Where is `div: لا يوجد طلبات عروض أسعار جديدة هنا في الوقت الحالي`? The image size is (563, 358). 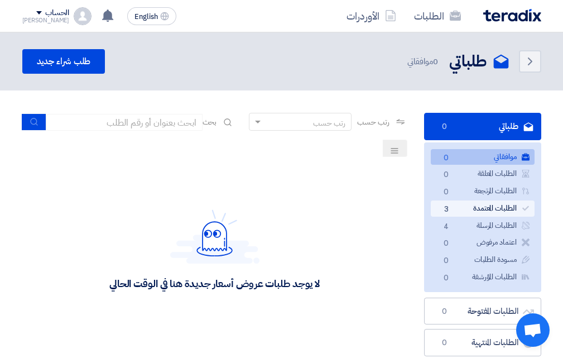
div: لا يوجد طلبات عروض أسعار جديدة هنا في الوقت الحالي is located at coordinates (214, 283).